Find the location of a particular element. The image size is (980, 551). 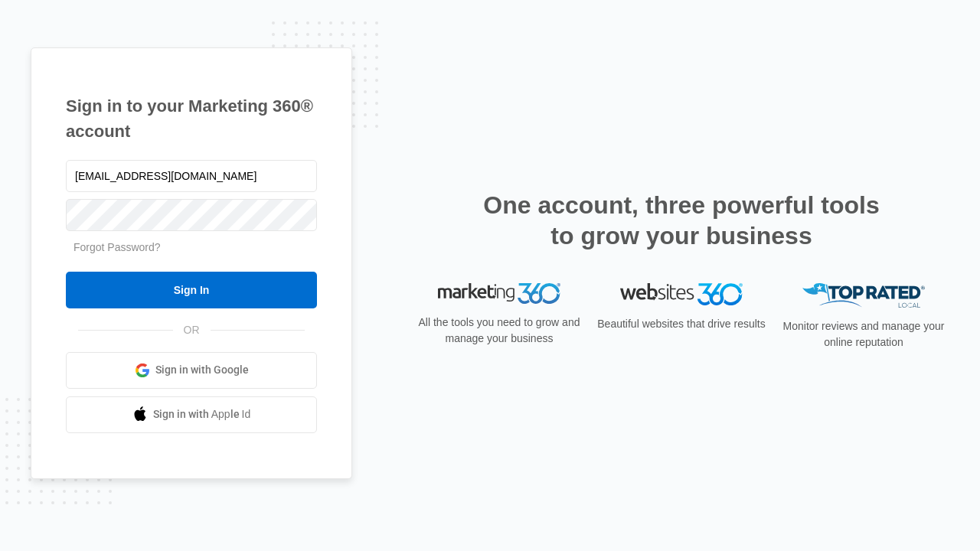

p: Monitor reviews and manage your online reputation is located at coordinates (864, 335).